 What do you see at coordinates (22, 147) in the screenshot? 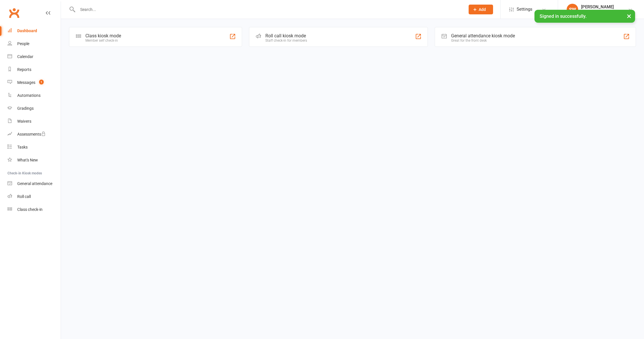
I see `div: Tasks` at bounding box center [22, 147].